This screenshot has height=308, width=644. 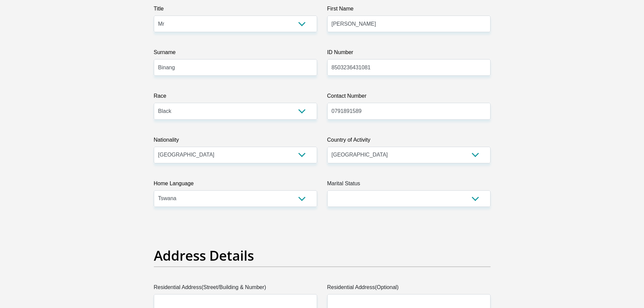 What do you see at coordinates (409, 97) in the screenshot?
I see `label: Contact Number` at bounding box center [409, 97].